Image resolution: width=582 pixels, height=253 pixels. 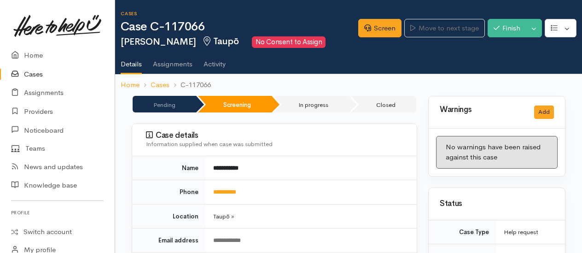 What do you see at coordinates (239, 13) in the screenshot?
I see `h6: Cases` at bounding box center [239, 13].